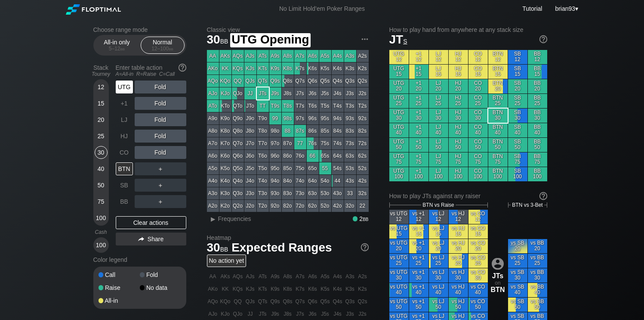  Describe the element at coordinates (313, 143) in the screenshot. I see `div: 76s` at that location.